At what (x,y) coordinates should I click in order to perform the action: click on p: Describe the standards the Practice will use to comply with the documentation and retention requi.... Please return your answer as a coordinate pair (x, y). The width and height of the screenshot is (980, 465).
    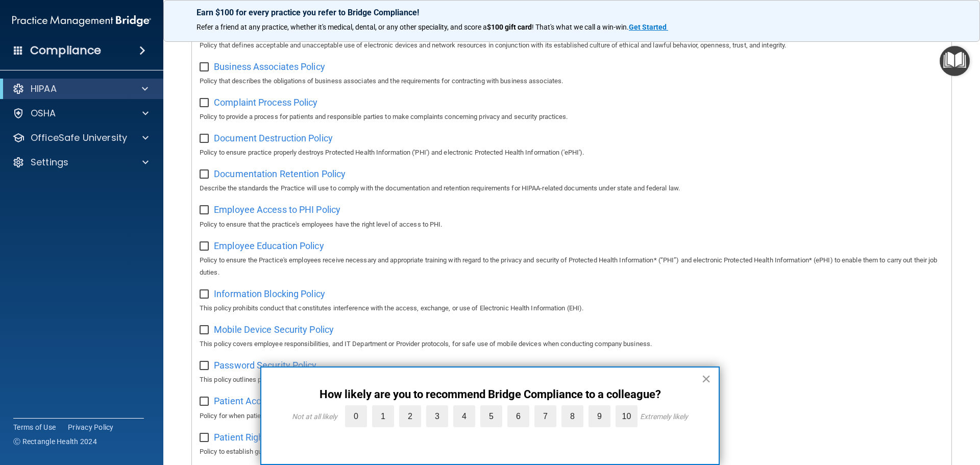
    Looking at the image, I should click on (572, 188).